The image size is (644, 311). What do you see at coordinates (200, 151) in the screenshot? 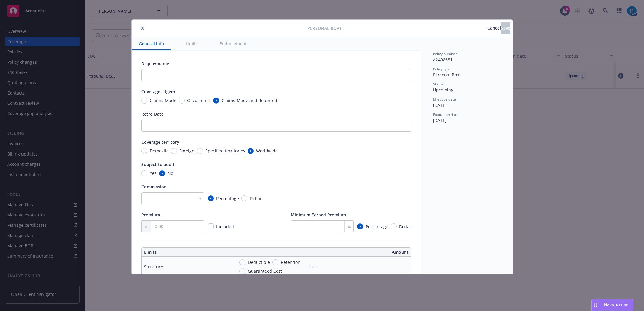
I see `input: Specified territories` at bounding box center [200, 151].